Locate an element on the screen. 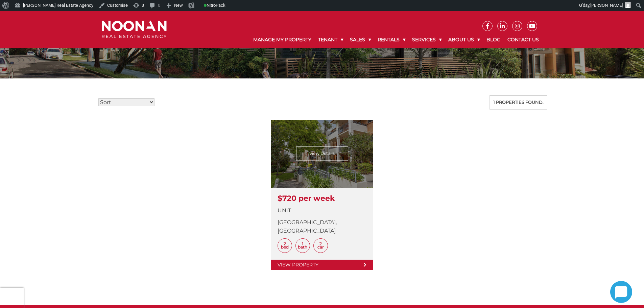 The height and width of the screenshot is (308, 644). select: Sort Listings is located at coordinates (127, 102).